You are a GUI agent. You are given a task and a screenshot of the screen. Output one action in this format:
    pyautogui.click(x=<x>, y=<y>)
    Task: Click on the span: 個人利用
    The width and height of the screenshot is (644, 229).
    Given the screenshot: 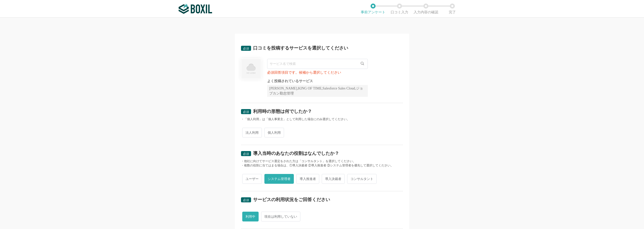 What is the action you would take?
    pyautogui.click(x=274, y=133)
    